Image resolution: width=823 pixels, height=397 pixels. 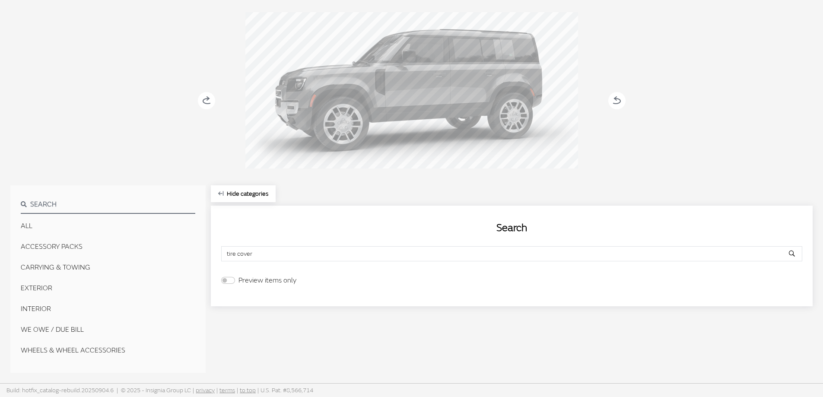 I want to click on button: We Owe / Due Bill, so click(x=108, y=330).